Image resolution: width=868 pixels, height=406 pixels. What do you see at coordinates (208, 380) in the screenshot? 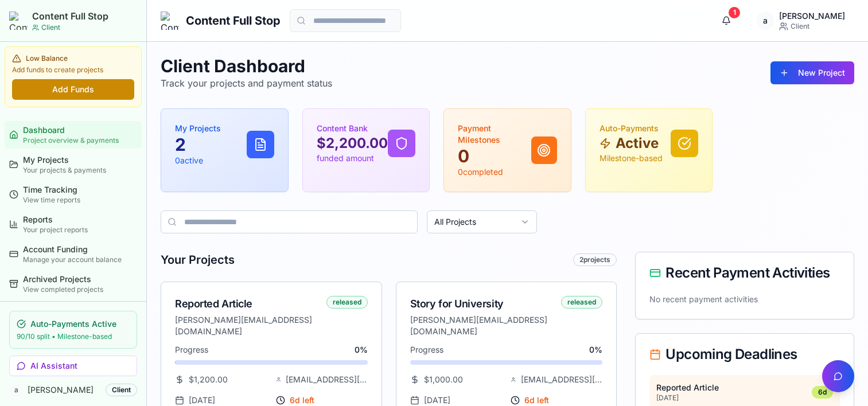
I see `span: $1,200.00` at bounding box center [208, 380].